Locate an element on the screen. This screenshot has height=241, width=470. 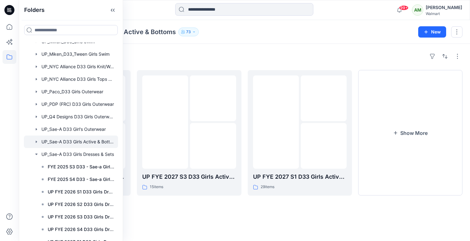
p: 15 items is located at coordinates (156, 187).